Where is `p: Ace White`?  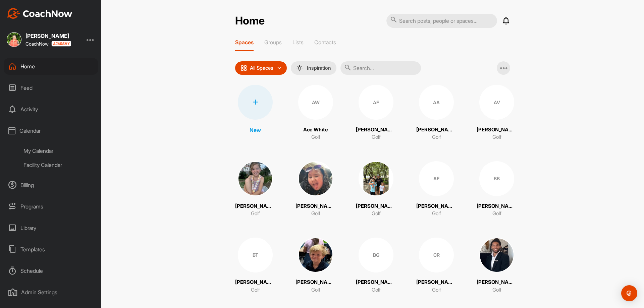
p: Ace White is located at coordinates (316, 130).